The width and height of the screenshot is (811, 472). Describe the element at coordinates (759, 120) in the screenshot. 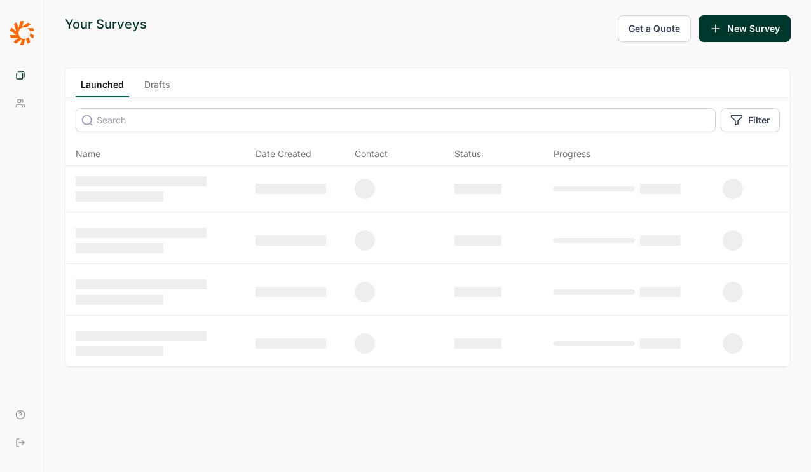

I see `span: Filter` at that location.